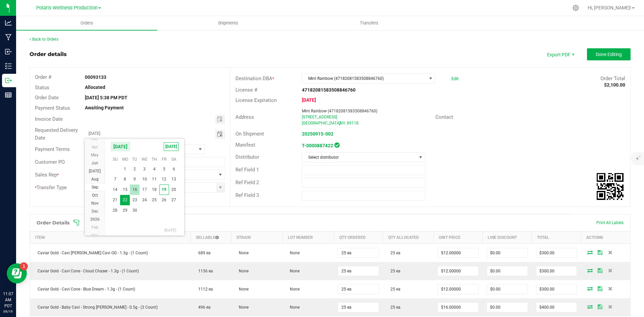 Image resolution: width=644 pixels, height=317 pixels. What do you see at coordinates (95, 87) in the screenshot?
I see `strong: Allocated` at bounding box center [95, 87].